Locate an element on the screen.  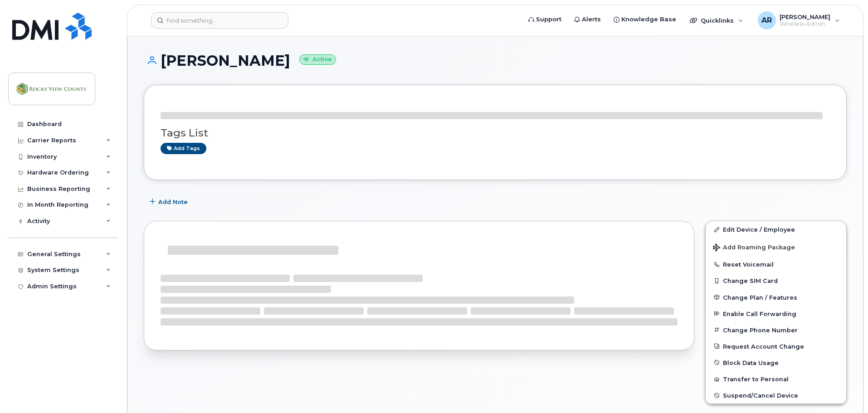
span: Add Roaming Package is located at coordinates (753, 248).